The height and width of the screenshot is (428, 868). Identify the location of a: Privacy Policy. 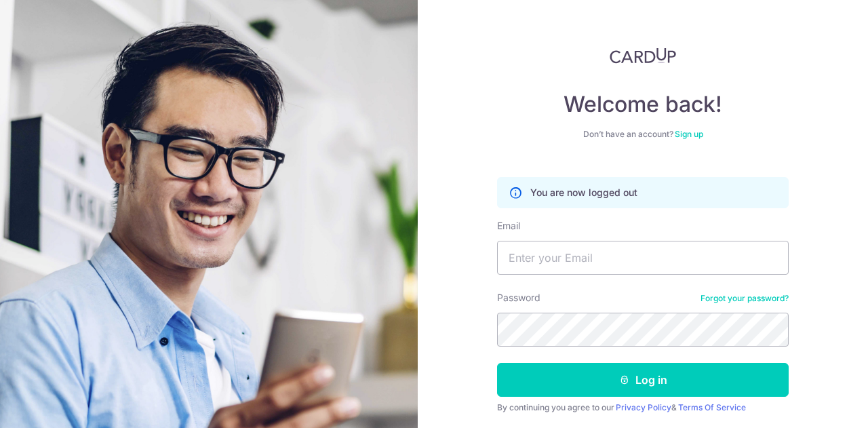
(644, 407).